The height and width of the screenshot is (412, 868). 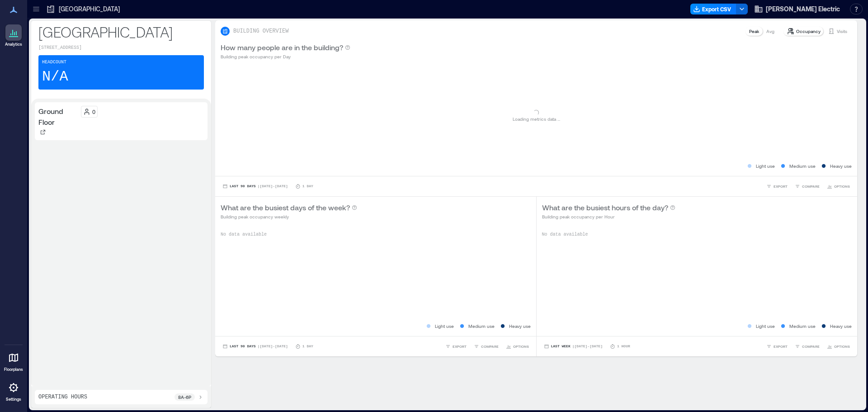 What do you see at coordinates (14, 370) in the screenshot?
I see `p: Floorplans` at bounding box center [14, 370].